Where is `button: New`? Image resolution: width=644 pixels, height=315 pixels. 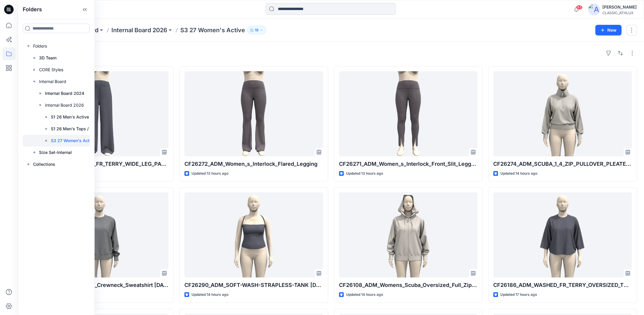 button: New is located at coordinates (608, 30).